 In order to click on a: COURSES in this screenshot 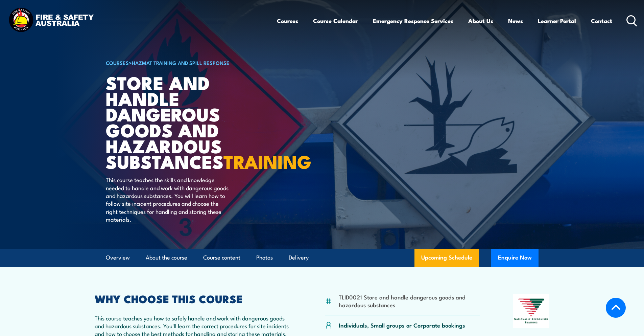, I will do `click(117, 63)`.